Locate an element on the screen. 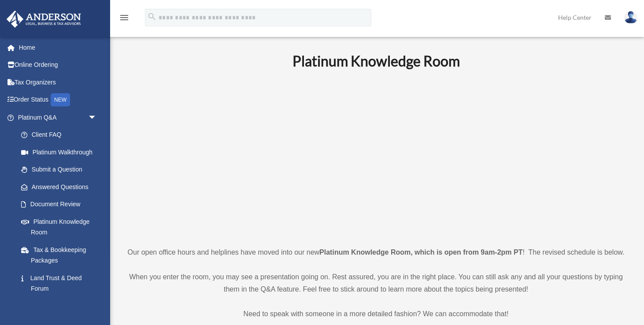 This screenshot has width=644, height=325. a: Tax & Bookkeeping Packages is located at coordinates (61, 255).